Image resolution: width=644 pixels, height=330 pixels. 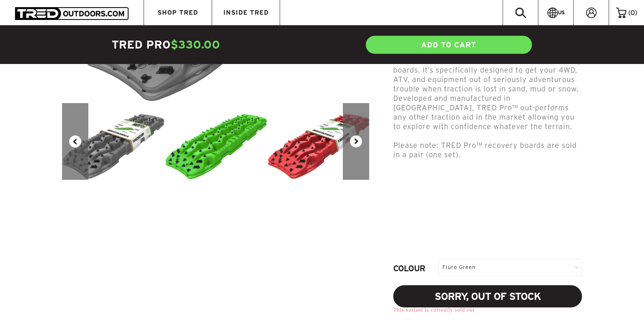 What do you see at coordinates (216, 141) in the screenshot?
I see `img: TRED_Pro_ISO_GREEN_x2_40eeb962-f01a-4fbf-a891-2107ed5b4955_300x.png` at bounding box center [216, 141].